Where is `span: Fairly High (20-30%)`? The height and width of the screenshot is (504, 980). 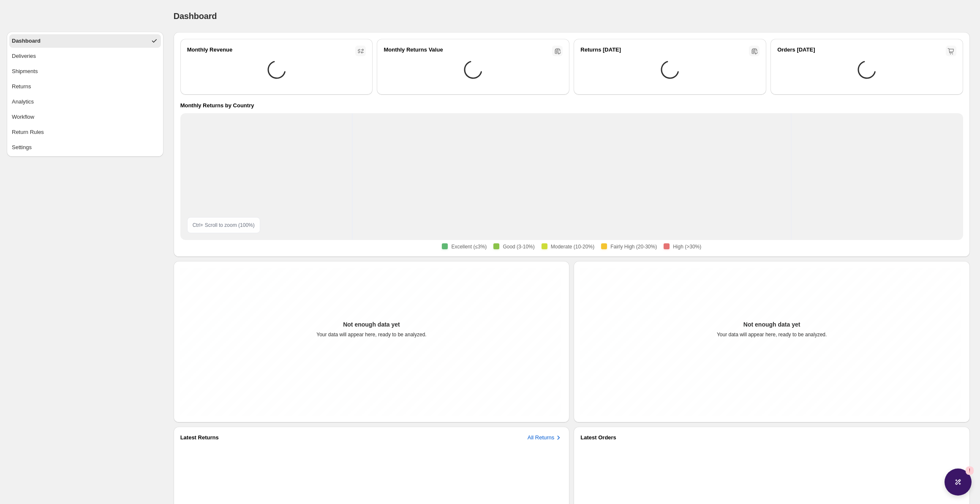
span: Fairly High (20-30%) is located at coordinates (634, 247).